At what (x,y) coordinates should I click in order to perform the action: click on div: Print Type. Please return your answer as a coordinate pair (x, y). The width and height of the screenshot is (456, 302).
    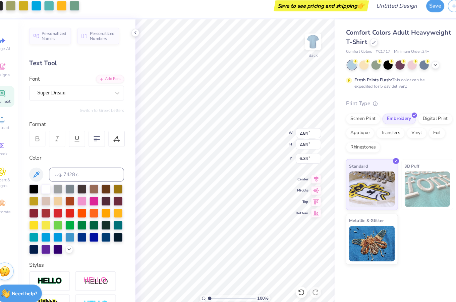
    Looking at the image, I should click on (392, 104).